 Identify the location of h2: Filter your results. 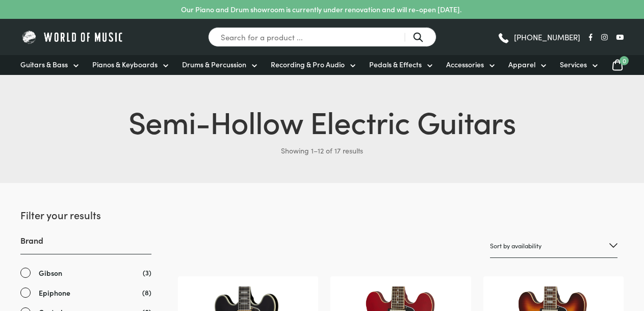
(85, 215).